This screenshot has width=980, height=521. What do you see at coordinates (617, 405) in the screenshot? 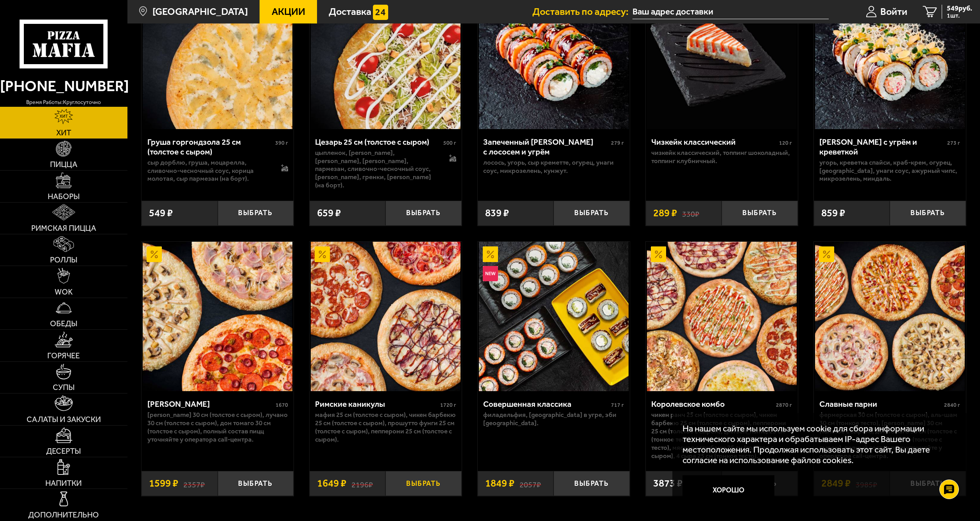
I see `span: 717 г` at bounding box center [617, 405].